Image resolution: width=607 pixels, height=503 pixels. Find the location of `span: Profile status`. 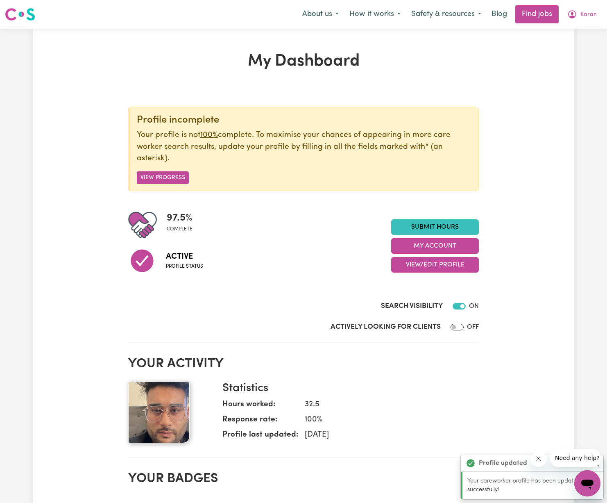

span: Profile status is located at coordinates (184, 266).